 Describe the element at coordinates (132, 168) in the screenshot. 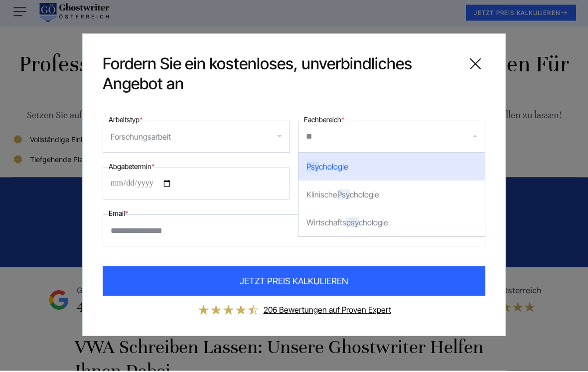

I see `label: Abgabetermin` at that location.